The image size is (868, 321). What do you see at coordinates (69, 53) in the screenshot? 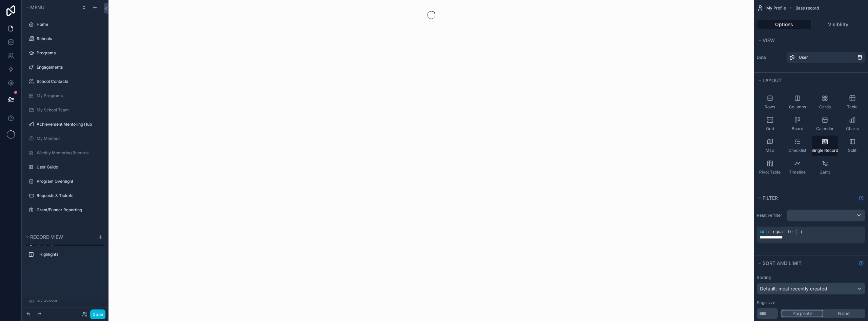
I see `a: Programs` at bounding box center [69, 53].